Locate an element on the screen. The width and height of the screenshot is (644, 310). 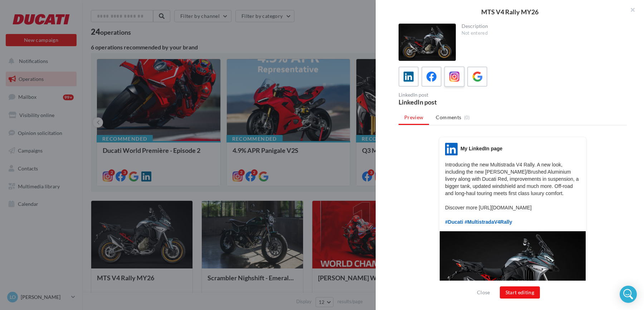
button: Start editing is located at coordinates (520, 293).